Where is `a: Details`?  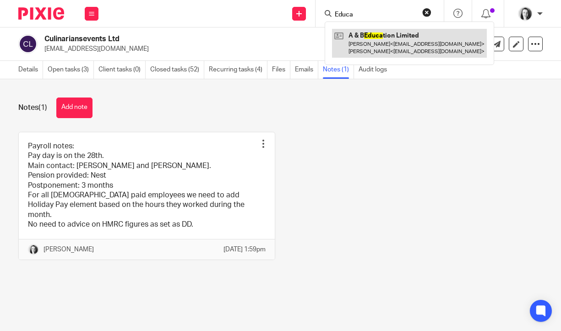
a: Details is located at coordinates (31, 70).